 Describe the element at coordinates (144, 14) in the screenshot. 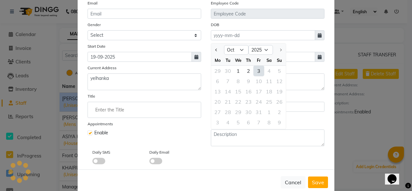

I see `input: Email` at that location.